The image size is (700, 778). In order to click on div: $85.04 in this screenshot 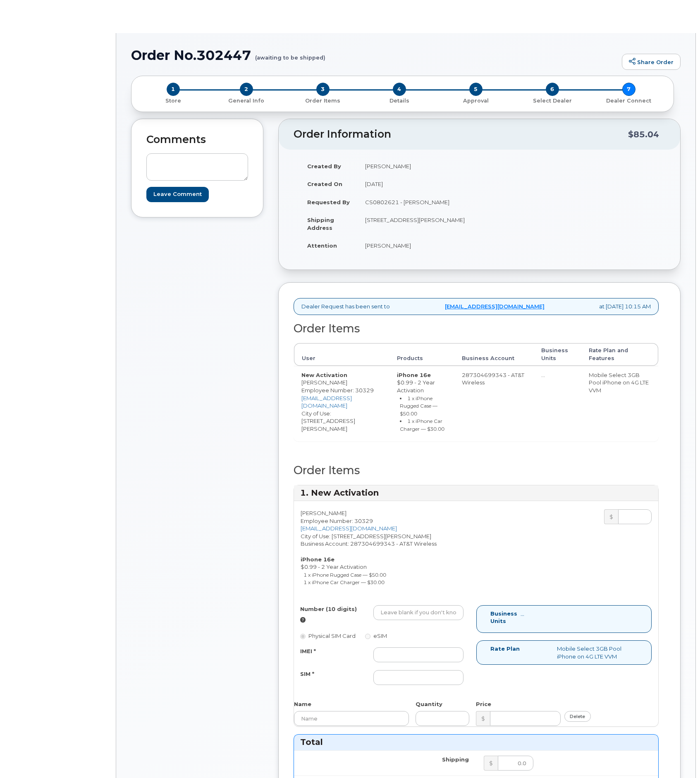, I will do `click(643, 134)`.